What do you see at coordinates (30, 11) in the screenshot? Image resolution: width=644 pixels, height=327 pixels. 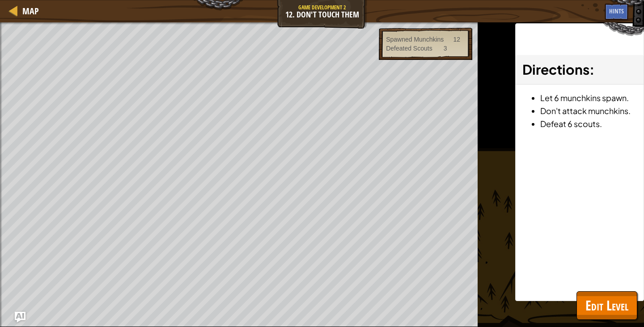 I see `span: Map` at bounding box center [30, 11].